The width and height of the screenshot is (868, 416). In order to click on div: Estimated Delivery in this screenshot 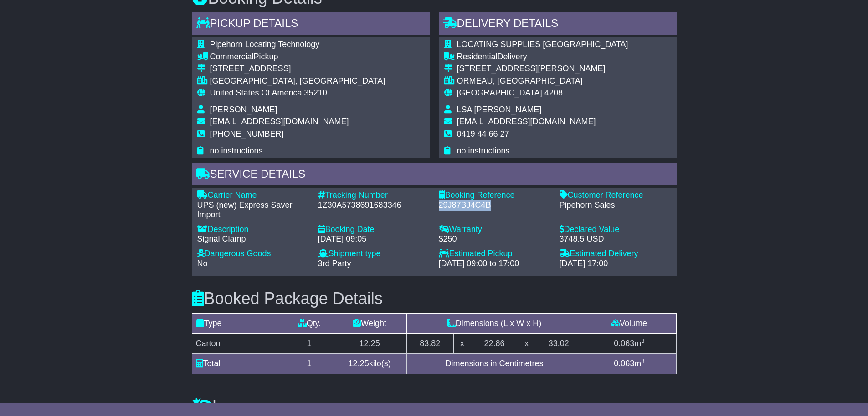, I will do `click(615, 254)`.